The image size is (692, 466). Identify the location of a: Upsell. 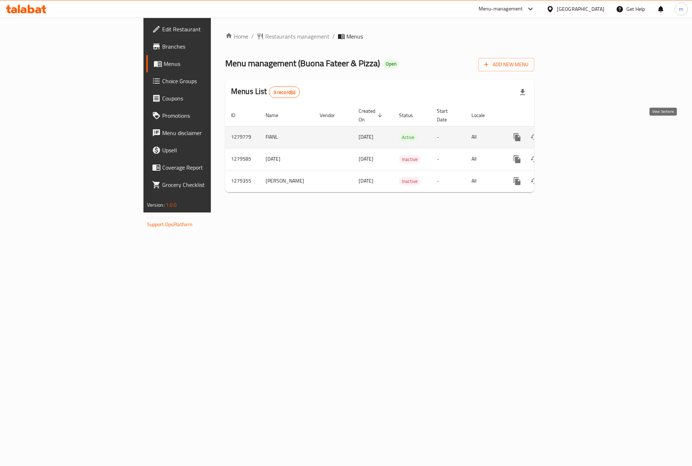
(203, 150).